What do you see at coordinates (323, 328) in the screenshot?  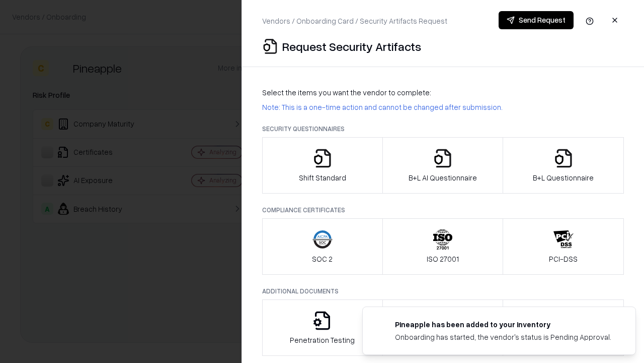 I see `button: Penetration Testing` at bounding box center [323, 328].